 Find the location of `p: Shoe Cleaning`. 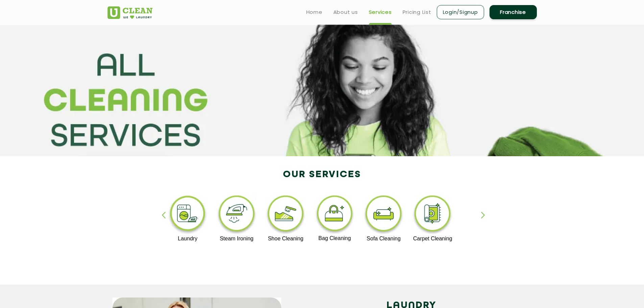

p: Shoe Cleaning is located at coordinates (286, 238).